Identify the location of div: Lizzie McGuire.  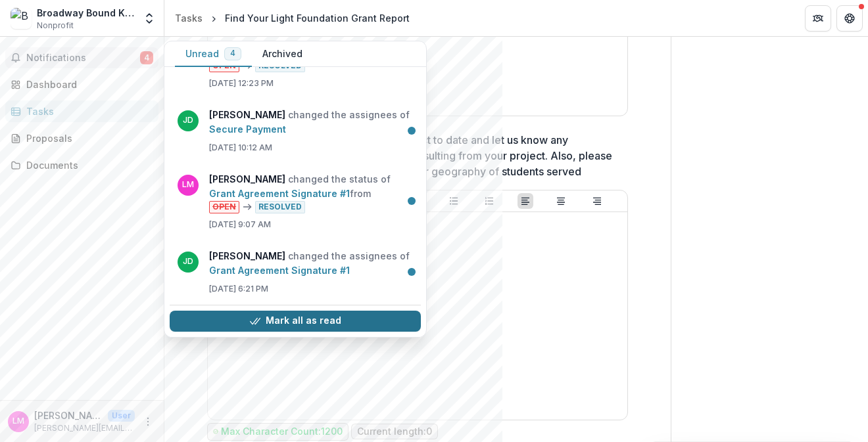
(18, 421).